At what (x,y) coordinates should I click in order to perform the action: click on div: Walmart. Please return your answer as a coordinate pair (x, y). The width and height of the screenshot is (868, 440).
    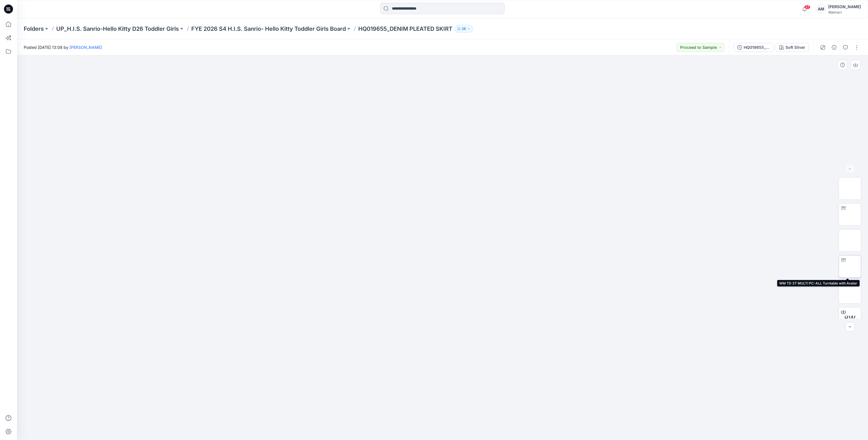
    Looking at the image, I should click on (844, 12).